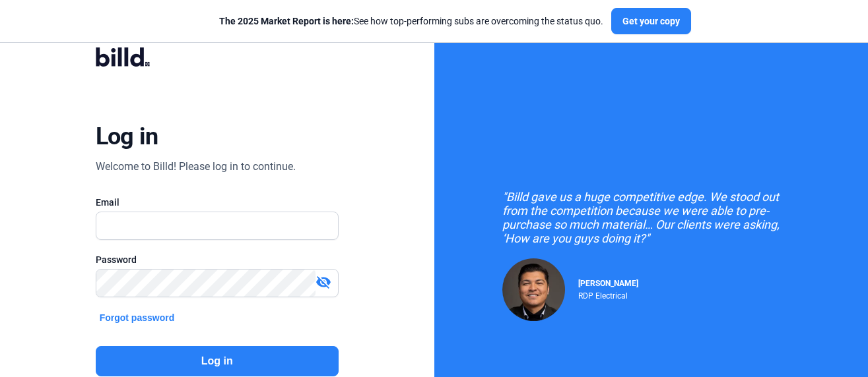 Image resolution: width=868 pixels, height=377 pixels. I want to click on button: Log in, so click(217, 361).